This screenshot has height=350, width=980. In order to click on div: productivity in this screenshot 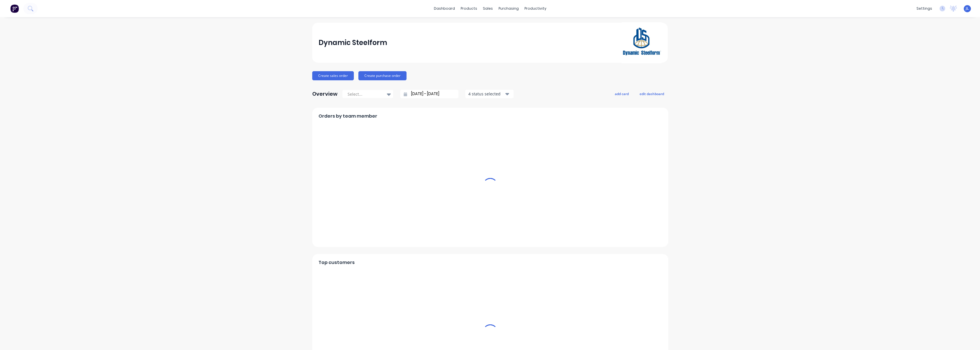, I will do `click(535, 9)`.